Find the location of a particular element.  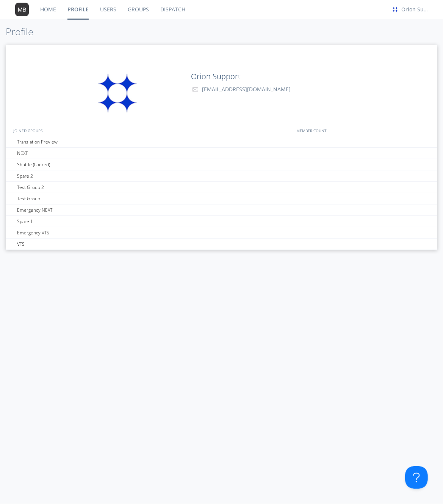

div: VTS is located at coordinates (85, 244).